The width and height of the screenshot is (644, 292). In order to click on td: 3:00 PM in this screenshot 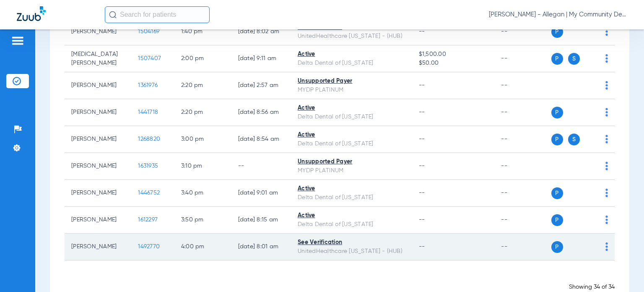, I will do `click(203, 140)`.